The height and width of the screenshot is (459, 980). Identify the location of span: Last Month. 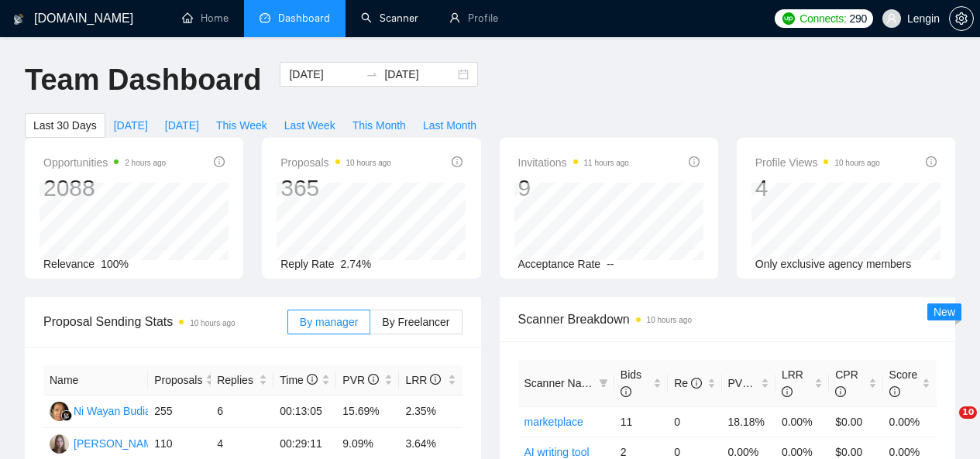
(450, 125).